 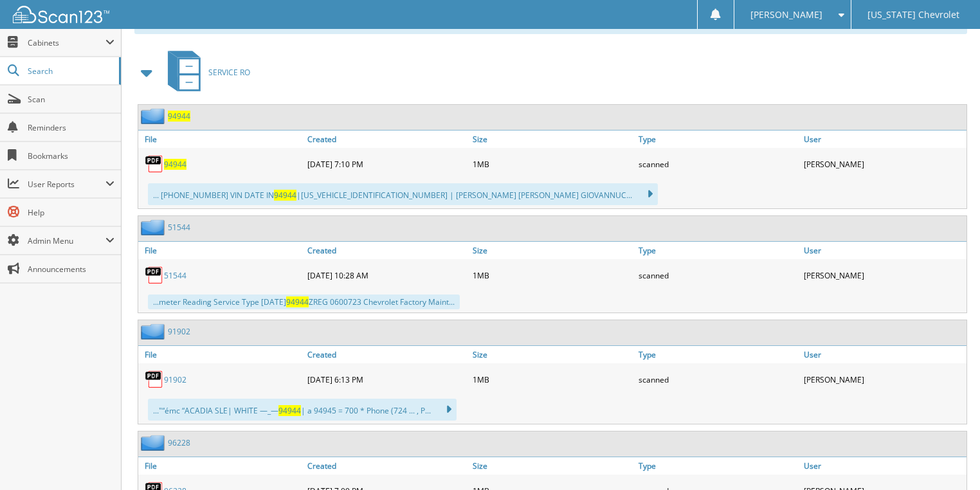 What do you see at coordinates (66, 42) in the screenshot?
I see `span: Cabinets` at bounding box center [66, 42].